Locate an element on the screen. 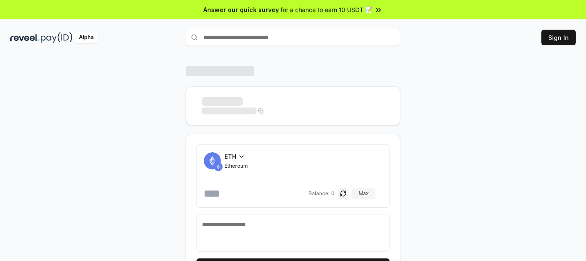 The height and width of the screenshot is (261, 586). img: ETH.svg is located at coordinates (218, 167).